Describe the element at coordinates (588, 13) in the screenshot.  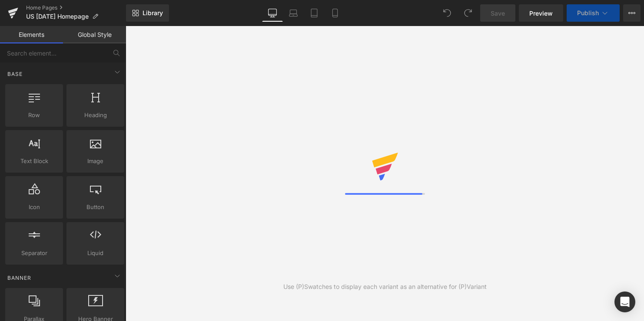
I see `span: Publish` at that location.